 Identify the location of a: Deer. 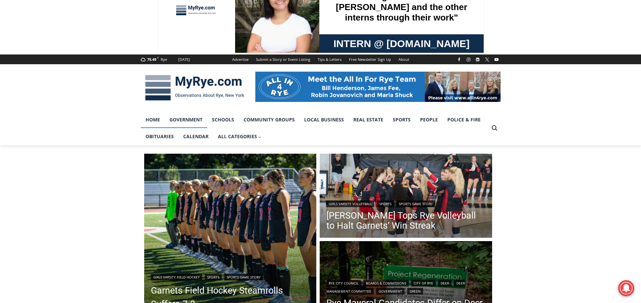
(444, 283).